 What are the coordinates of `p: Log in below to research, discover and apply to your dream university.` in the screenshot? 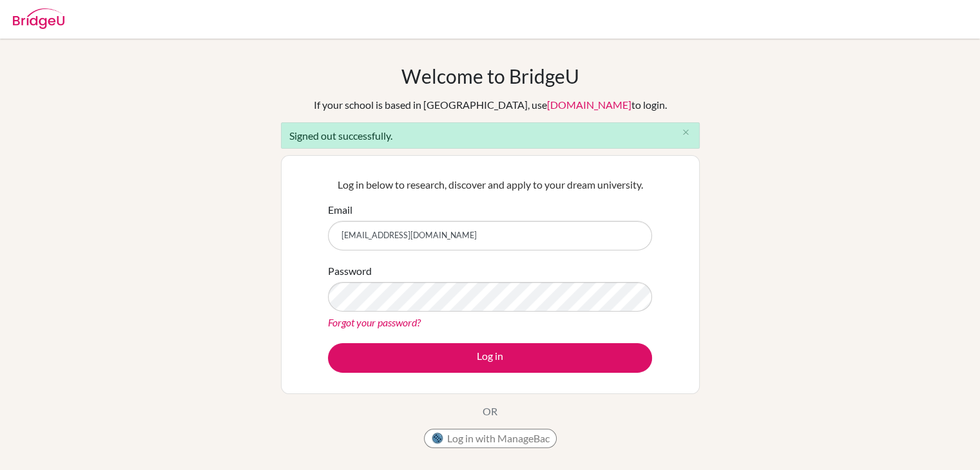 It's located at (489, 185).